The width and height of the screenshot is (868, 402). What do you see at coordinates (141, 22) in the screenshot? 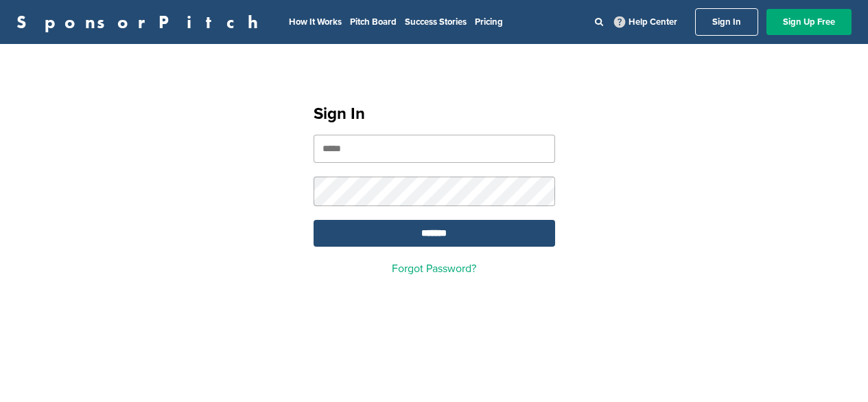
I see `a: SponsorPitch` at bounding box center [141, 22].